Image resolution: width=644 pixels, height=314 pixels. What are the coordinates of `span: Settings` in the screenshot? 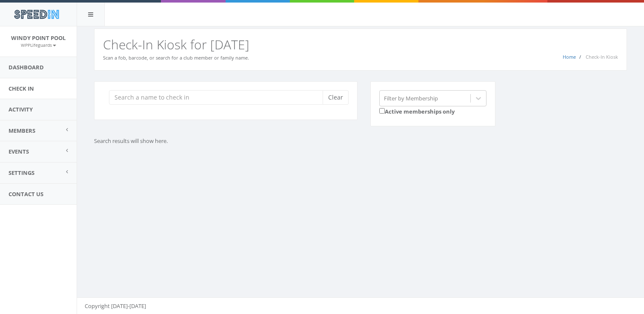 It's located at (21, 172).